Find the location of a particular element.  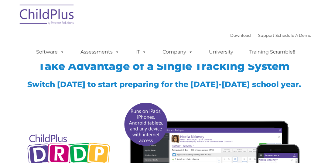

a: Training Scramble!! is located at coordinates (272, 52).